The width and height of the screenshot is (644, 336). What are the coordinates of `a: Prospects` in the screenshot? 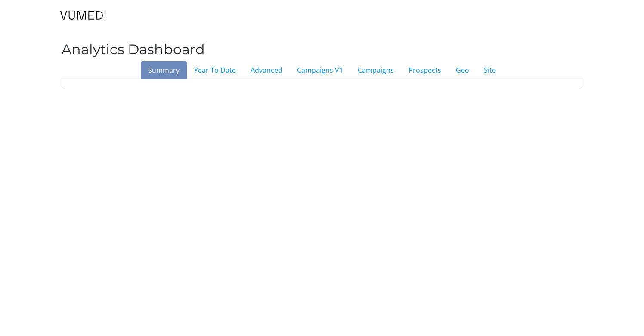 It's located at (425, 70).